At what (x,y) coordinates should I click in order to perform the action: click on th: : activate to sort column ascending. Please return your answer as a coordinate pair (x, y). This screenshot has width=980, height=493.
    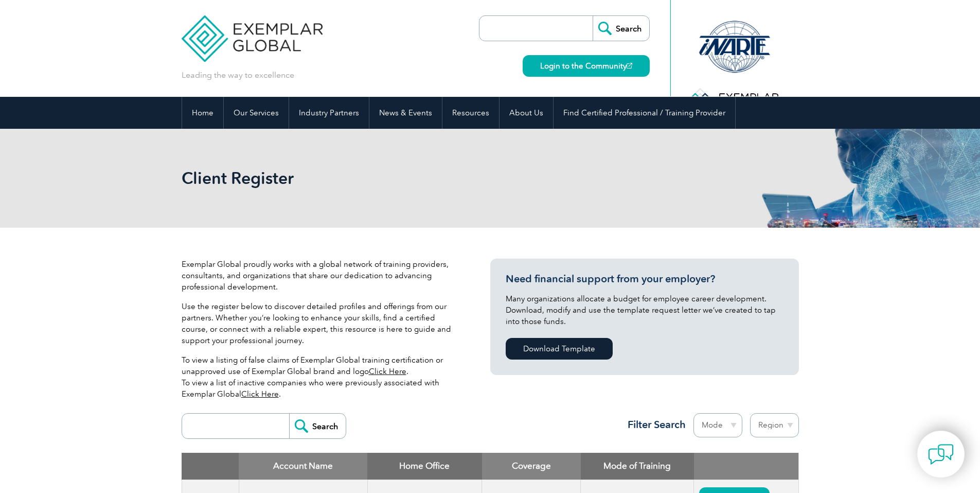
    Looking at the image, I should click on (746, 466).